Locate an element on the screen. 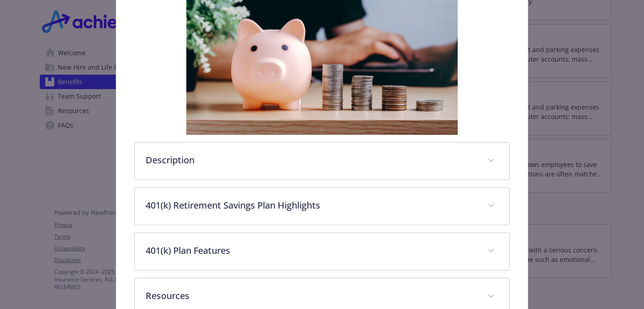  p: Resources is located at coordinates (310, 296).